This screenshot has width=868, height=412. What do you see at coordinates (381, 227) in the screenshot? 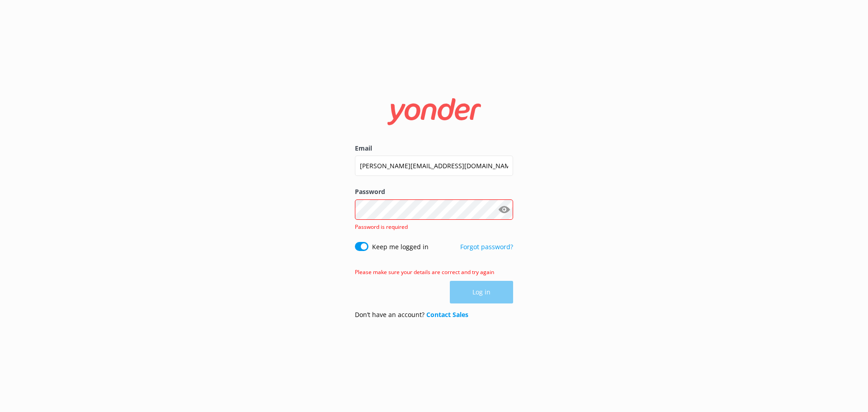
I see `span: Password is required` at bounding box center [381, 227].